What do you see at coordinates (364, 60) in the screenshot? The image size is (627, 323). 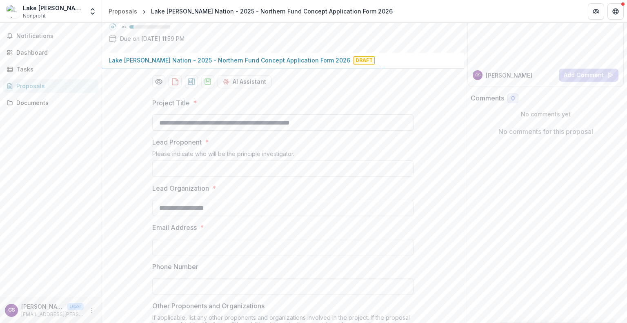 I see `span: Draft` at bounding box center [364, 60].